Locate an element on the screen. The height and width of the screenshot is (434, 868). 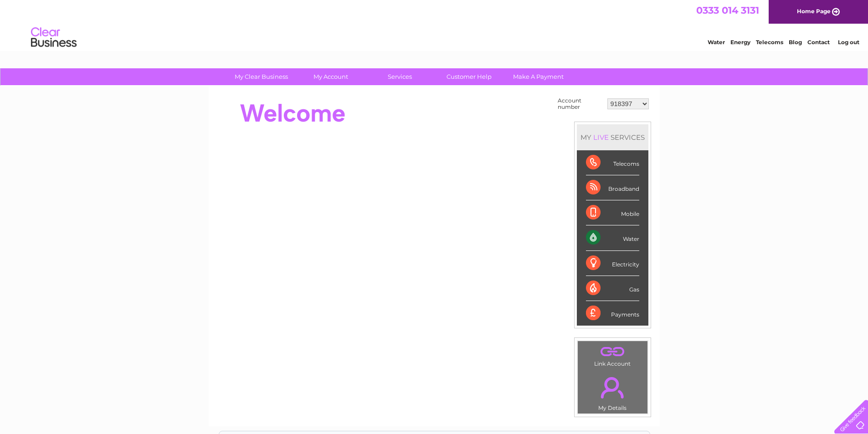
img: logo.png is located at coordinates (54, 38).